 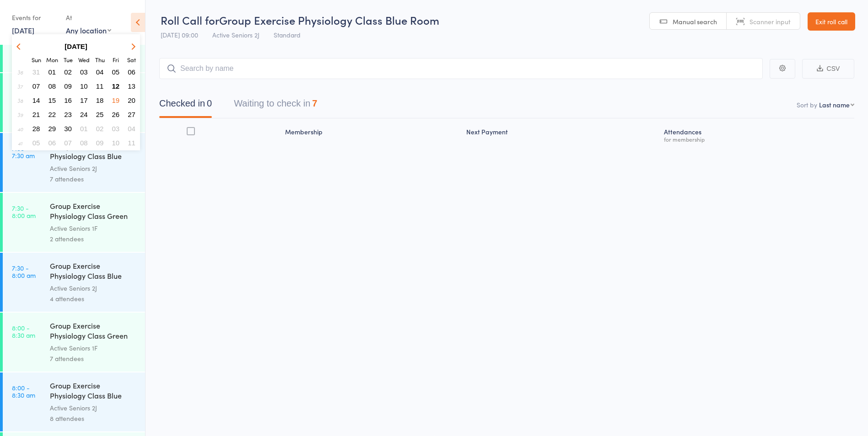 What do you see at coordinates (52, 100) in the screenshot?
I see `span: 15` at bounding box center [52, 100].